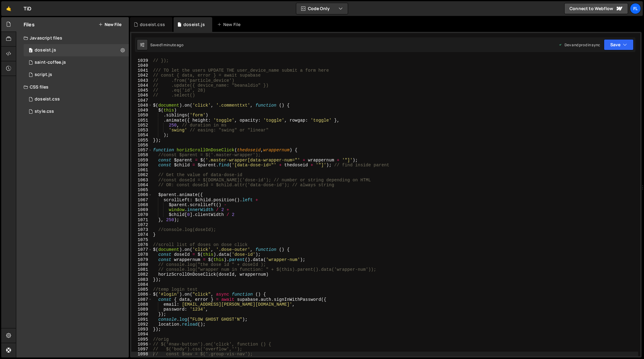 The image size is (644, 359). Describe the element at coordinates (142, 245) in the screenshot. I see `div: 1076` at that location.